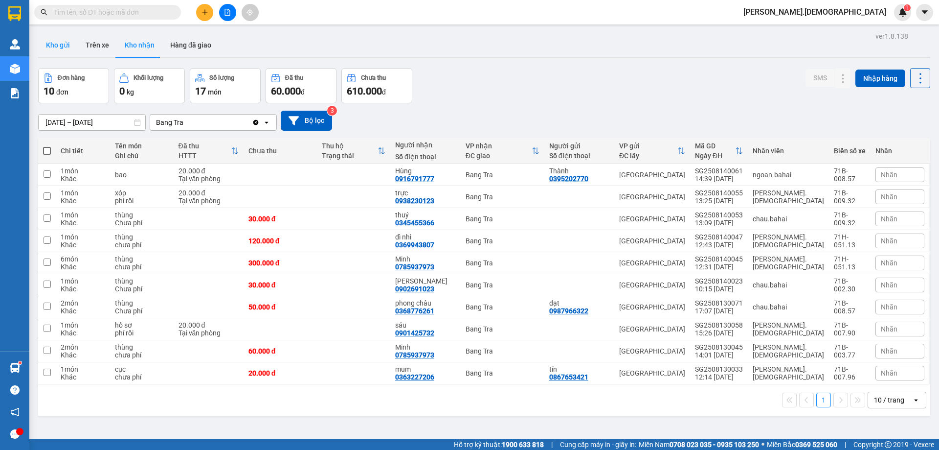 Image resolution: width=939 pixels, height=450 pixels. I want to click on div: 6 món, so click(83, 259).